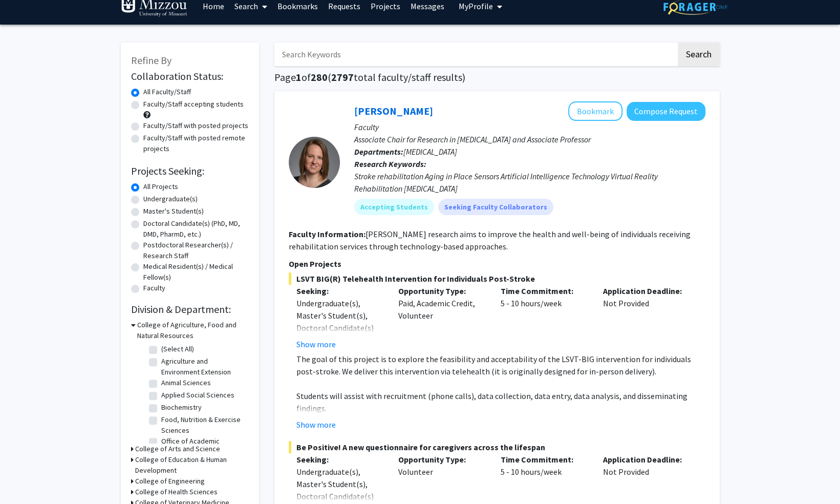 This screenshot has height=504, width=840. Describe the element at coordinates (497, 278) in the screenshot. I see `span: LSVT BIG(R) Telehealth Intervention for Individuals Post-Stroke` at that location.